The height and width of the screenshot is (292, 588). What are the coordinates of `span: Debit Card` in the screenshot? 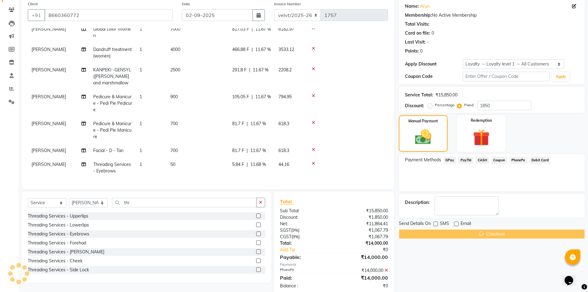 It's located at (540, 160).